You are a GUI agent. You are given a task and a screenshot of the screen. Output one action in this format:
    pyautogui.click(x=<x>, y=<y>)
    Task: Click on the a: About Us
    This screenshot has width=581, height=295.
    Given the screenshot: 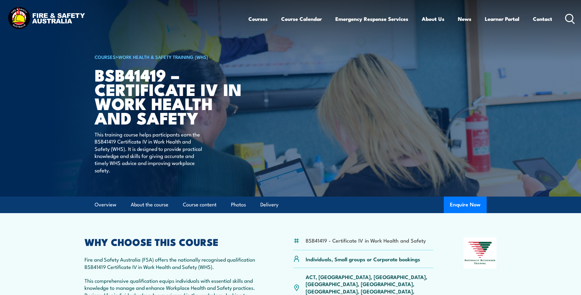 What is the action you would take?
    pyautogui.click(x=433, y=19)
    